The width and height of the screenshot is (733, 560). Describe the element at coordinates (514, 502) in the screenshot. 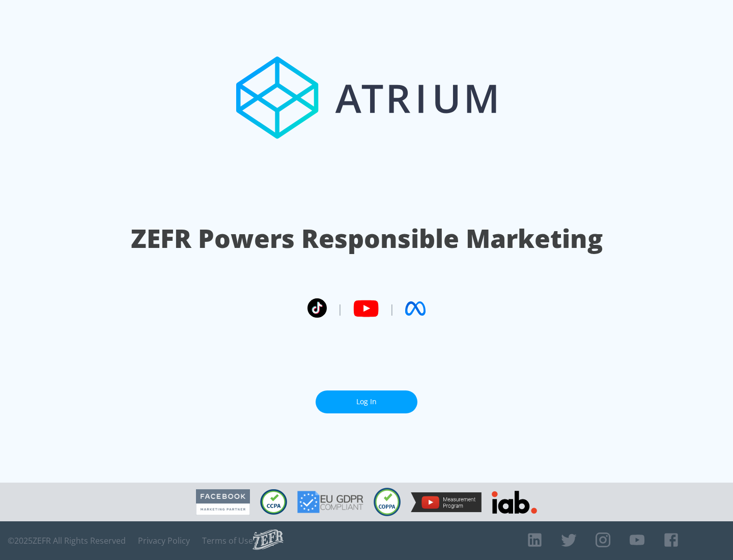

I see `img: IAB` at that location.